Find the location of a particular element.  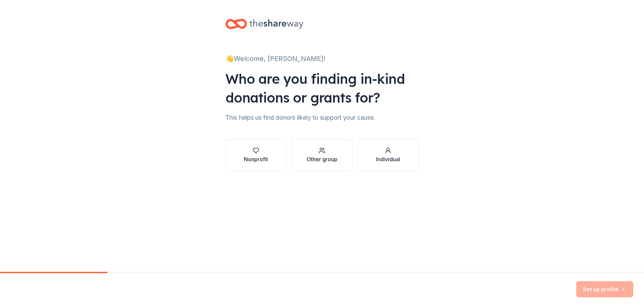

div: Who are you finding in-kind donations or grants for? is located at coordinates (322, 88).